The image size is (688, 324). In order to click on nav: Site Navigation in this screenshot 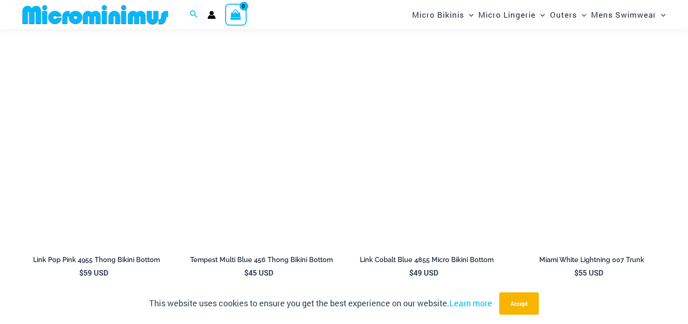, I will do `click(539, 14)`.